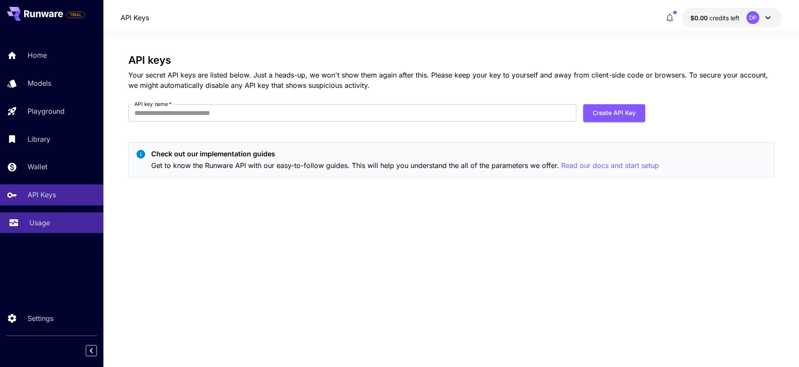 The height and width of the screenshot is (367, 799). I want to click on span: credits left, so click(725, 18).